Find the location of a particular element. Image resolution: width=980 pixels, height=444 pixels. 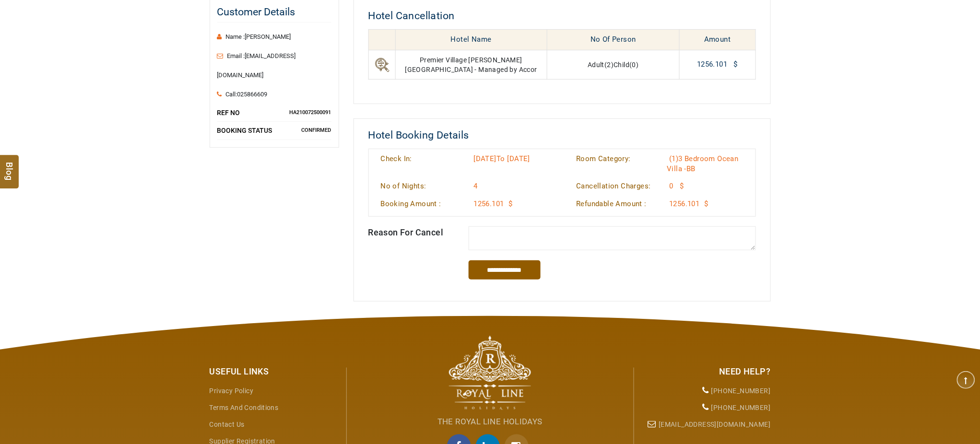

span: Call: is located at coordinates (245, 94).